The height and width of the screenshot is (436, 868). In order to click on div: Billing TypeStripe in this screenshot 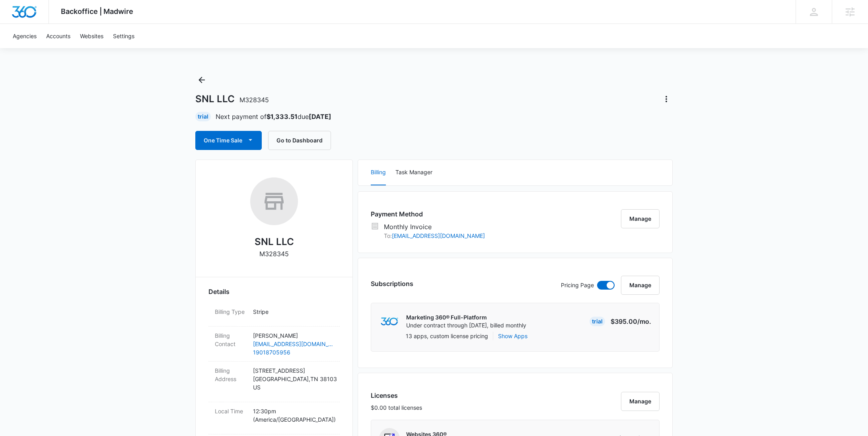, I will do `click(274, 315)`.